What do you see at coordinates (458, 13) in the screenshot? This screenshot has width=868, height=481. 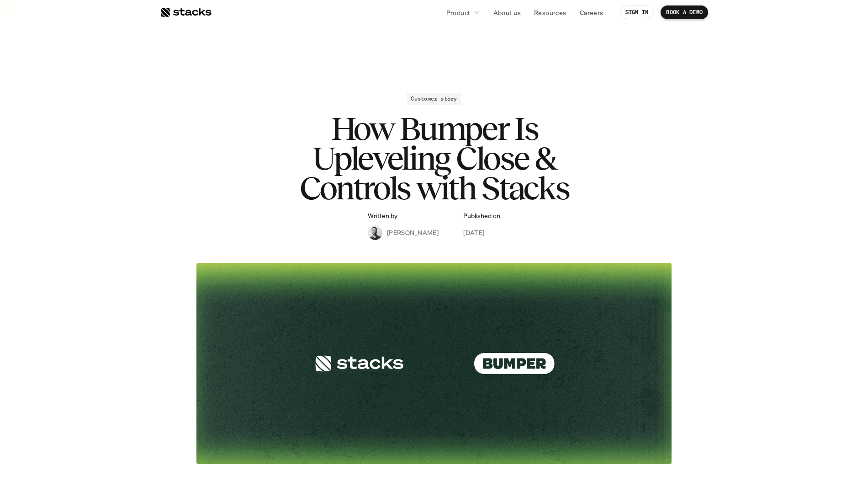 I see `p: Product` at bounding box center [458, 13].